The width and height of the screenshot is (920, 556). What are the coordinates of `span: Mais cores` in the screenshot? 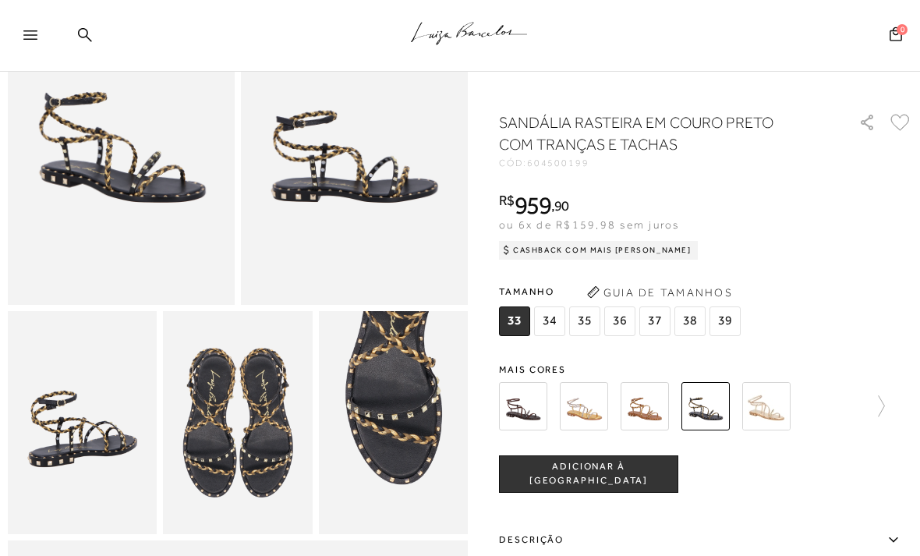 It's located at (705, 369).